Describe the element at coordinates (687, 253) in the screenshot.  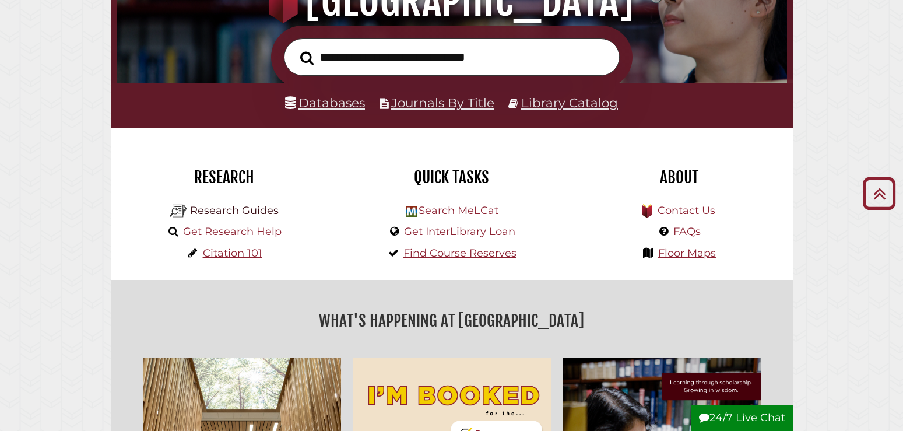
I see `a: Floor Maps` at that location.